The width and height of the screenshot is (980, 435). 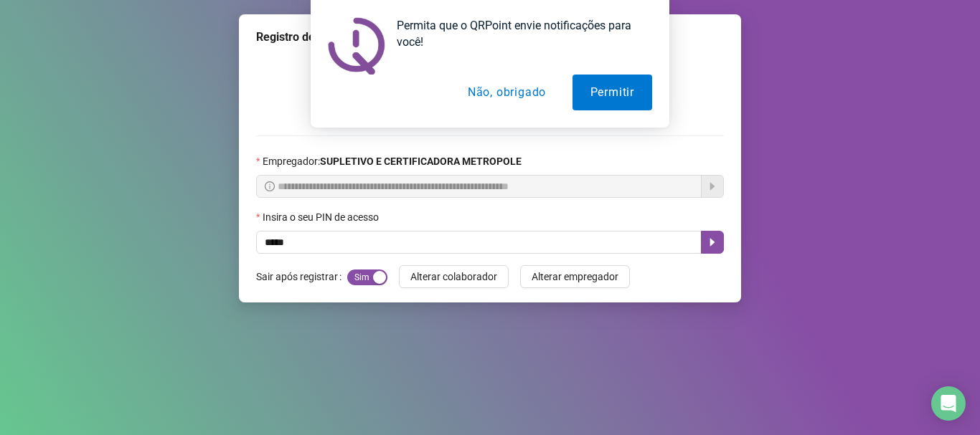 I want to click on strong: SUPLETIVO E CERTIFICADORA METROPOLE, so click(x=420, y=161).